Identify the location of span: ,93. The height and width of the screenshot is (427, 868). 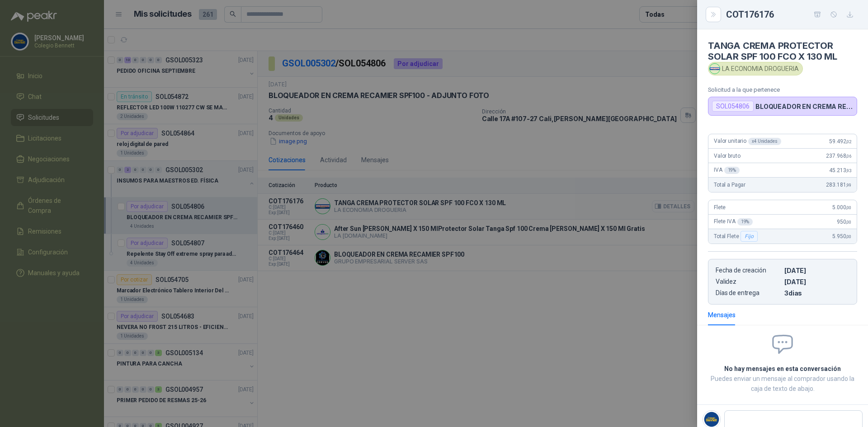
(849, 171).